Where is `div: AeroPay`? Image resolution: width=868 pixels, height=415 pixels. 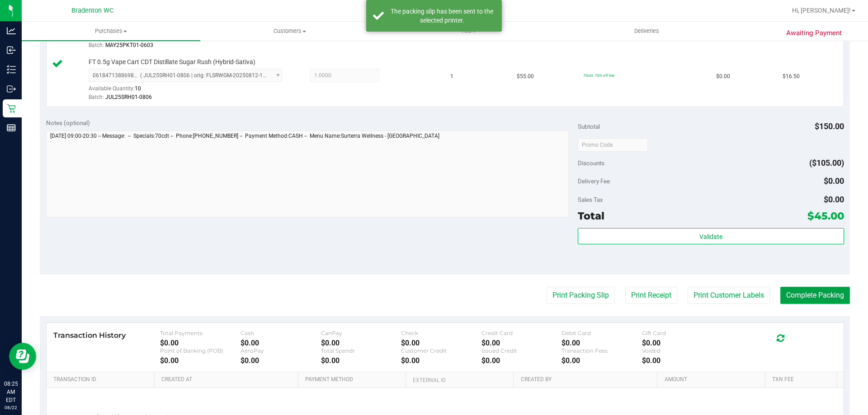 div: AeroPay is located at coordinates (281, 351).